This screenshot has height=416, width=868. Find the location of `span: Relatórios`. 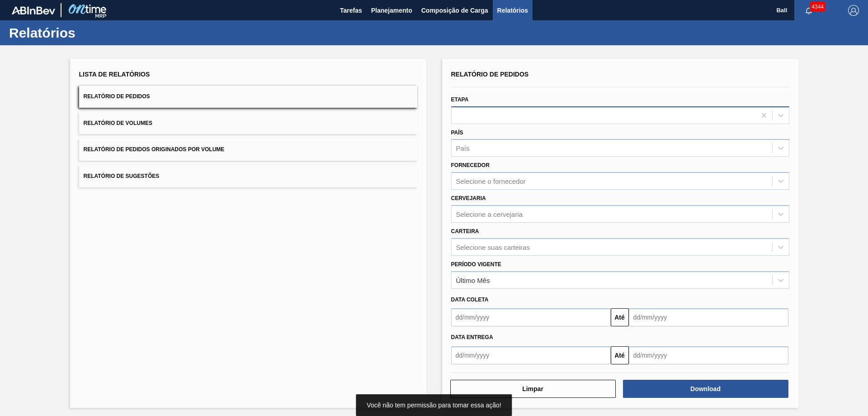

span: Relatórios is located at coordinates (513, 11).